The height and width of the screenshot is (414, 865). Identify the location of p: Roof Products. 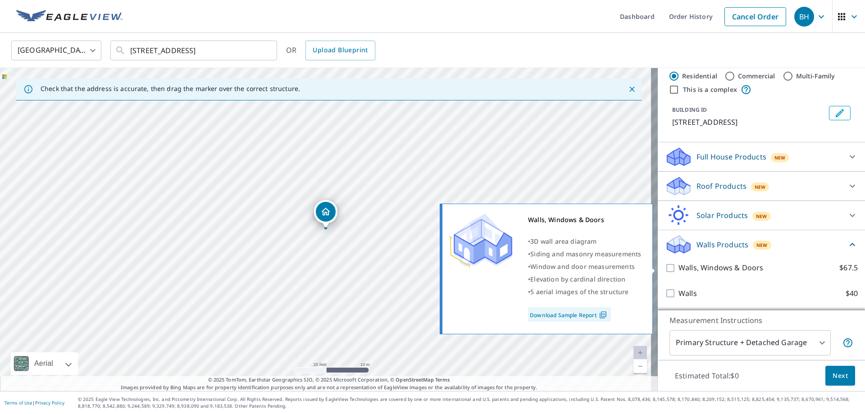
(721, 186).